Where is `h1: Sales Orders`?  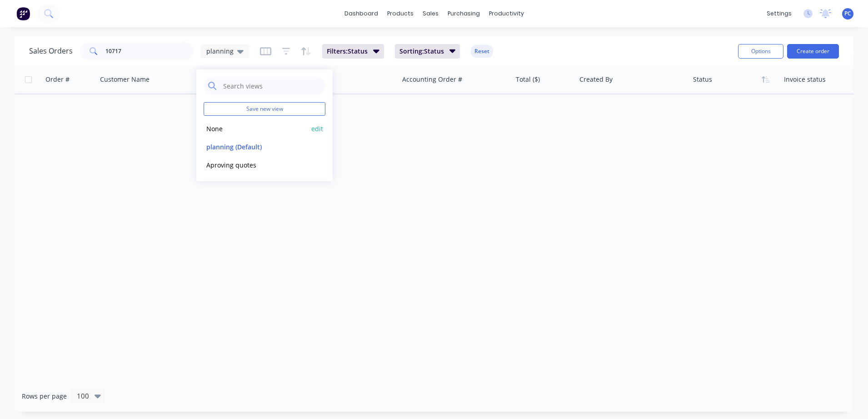
h1: Sales Orders is located at coordinates (51, 51).